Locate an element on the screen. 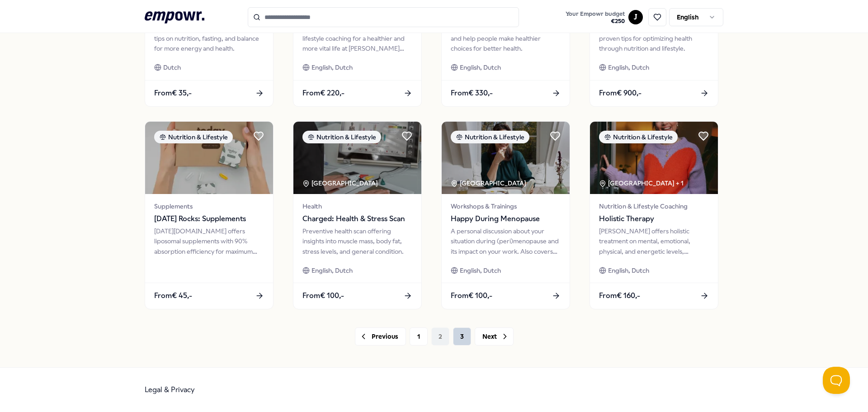 The width and height of the screenshot is (868, 412). span: Your Empowr budget is located at coordinates (595, 14).